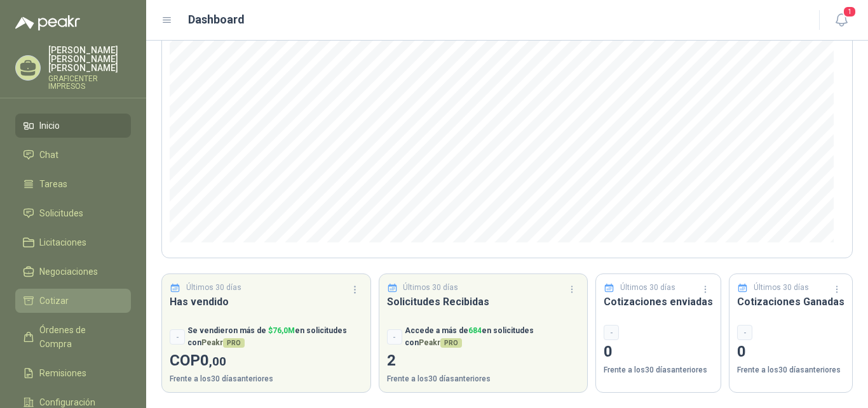 The height and width of the screenshot is (408, 868). I want to click on span: Cotizar, so click(54, 301).